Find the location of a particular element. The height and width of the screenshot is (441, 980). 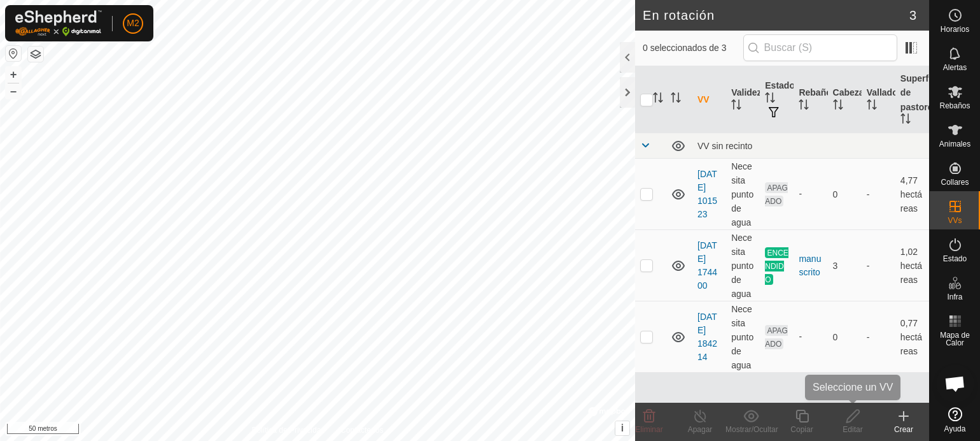

font: VVs is located at coordinates (954, 220).